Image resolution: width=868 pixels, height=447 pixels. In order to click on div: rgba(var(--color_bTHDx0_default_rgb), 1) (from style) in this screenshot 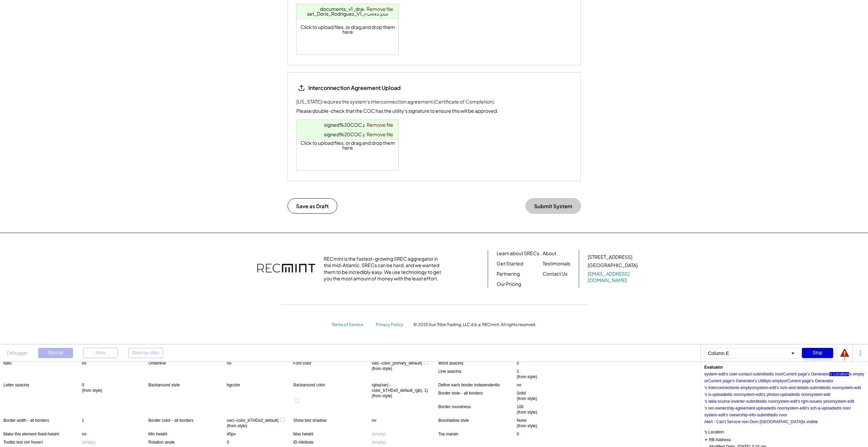, I will do `click(404, 390)`.